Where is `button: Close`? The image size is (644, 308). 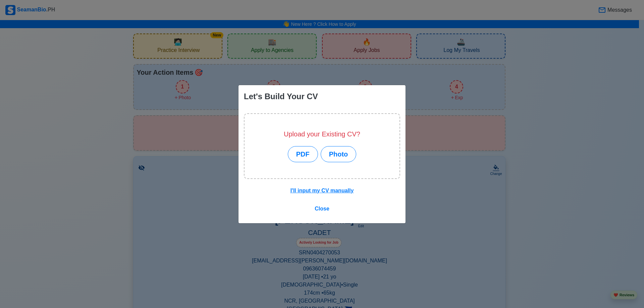
button: Close is located at coordinates (322, 209).